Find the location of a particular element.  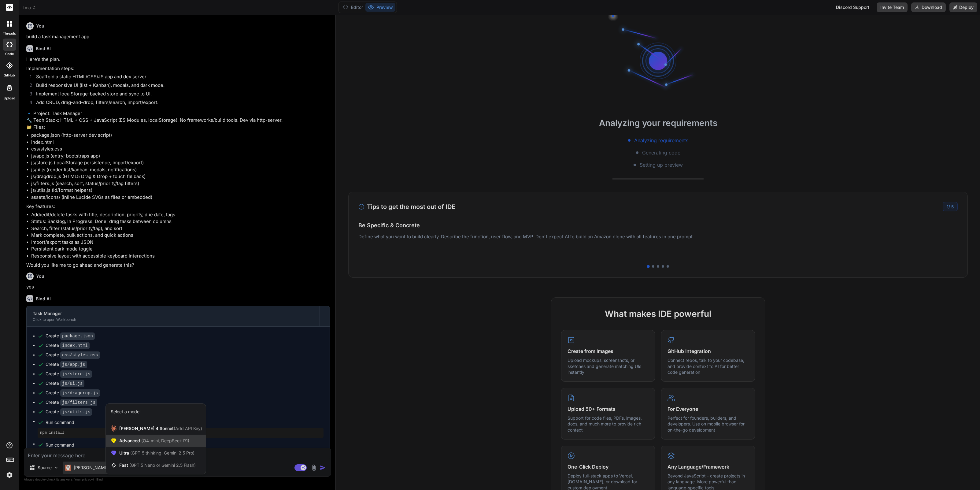

div: Select a model is located at coordinates (125, 412).